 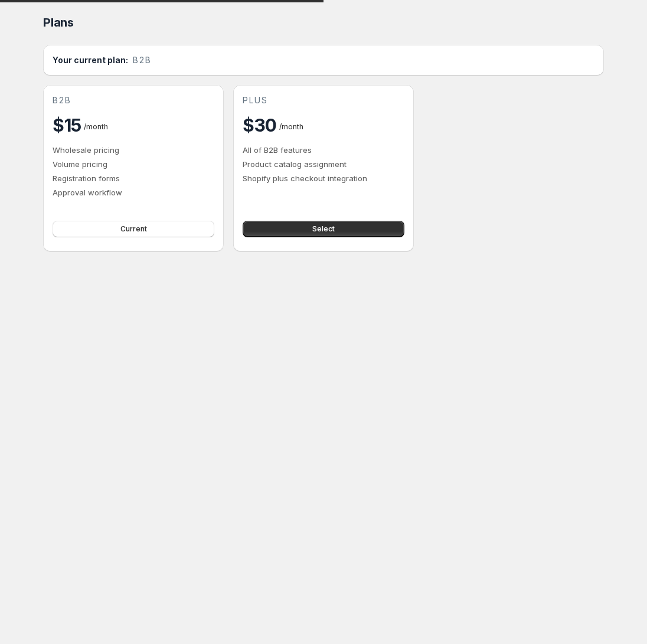 What do you see at coordinates (324, 164) in the screenshot?
I see `p: Product catalog assignment` at bounding box center [324, 164].